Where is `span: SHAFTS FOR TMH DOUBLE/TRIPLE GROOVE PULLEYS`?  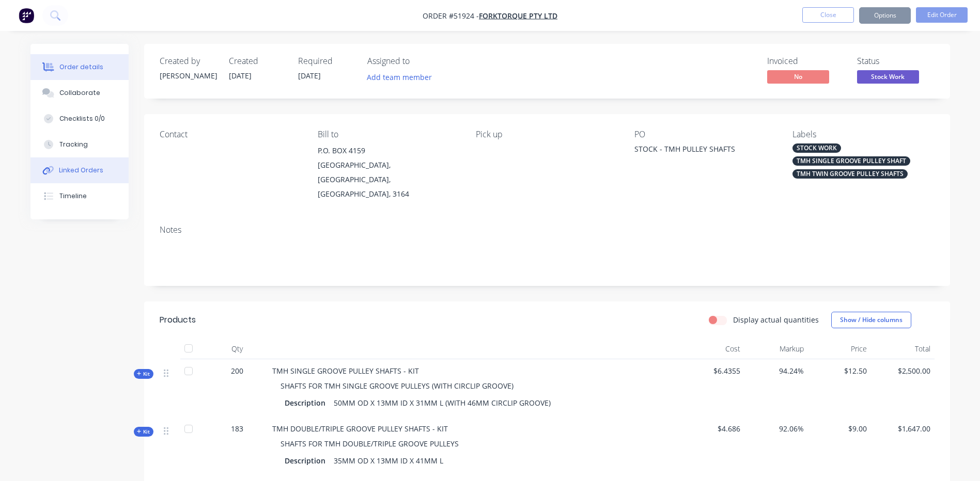
span: SHAFTS FOR TMH DOUBLE/TRIPLE GROOVE PULLEYS is located at coordinates (370, 444).